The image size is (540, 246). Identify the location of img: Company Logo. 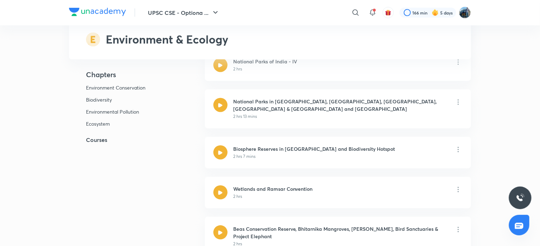
(97, 12).